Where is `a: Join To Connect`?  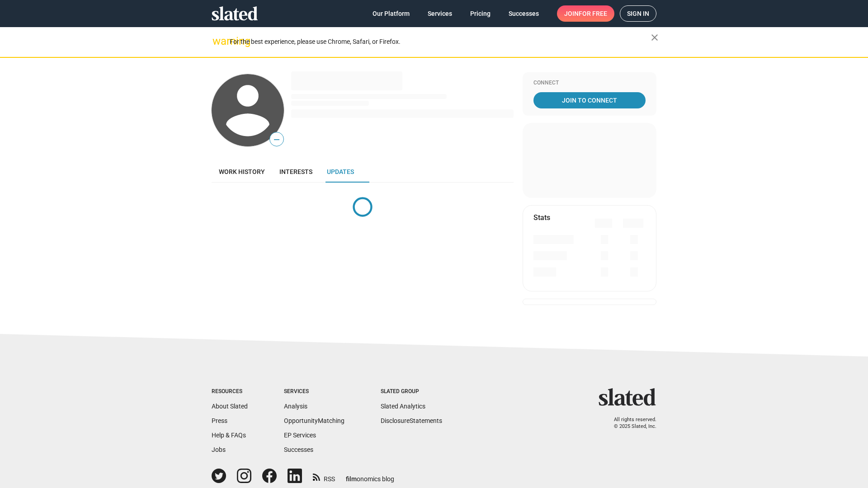 a: Join To Connect is located at coordinates (590, 101).